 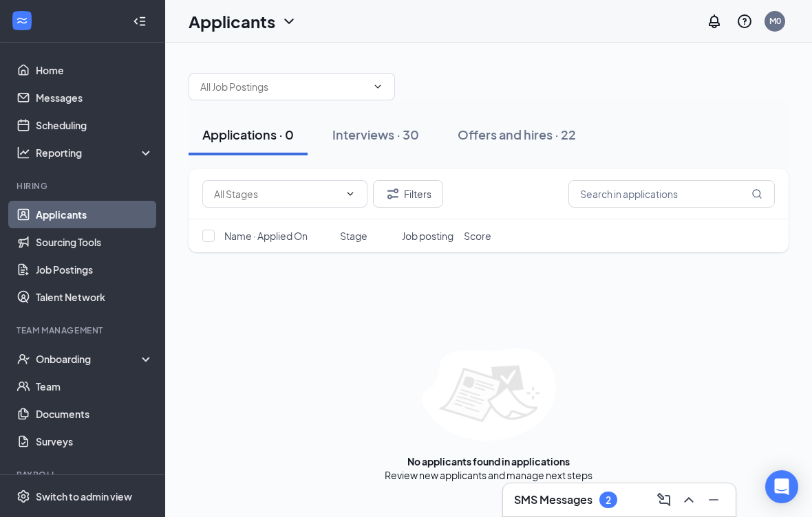 I want to click on svg: Notifications, so click(x=714, y=21).